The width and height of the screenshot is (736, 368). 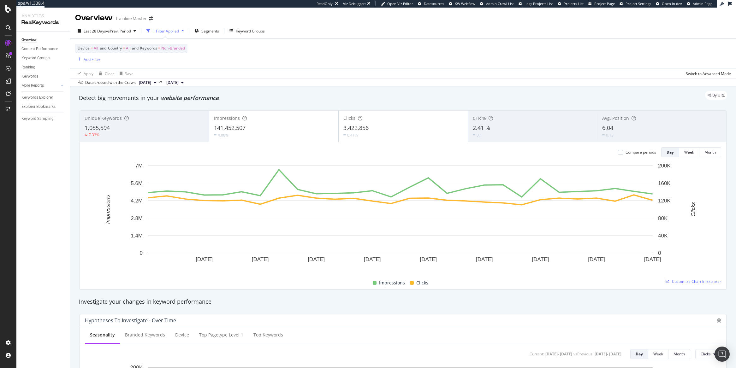 What do you see at coordinates (130, 321) in the screenshot?
I see `div: Hypotheses to Investigate - Over Time` at bounding box center [130, 321].